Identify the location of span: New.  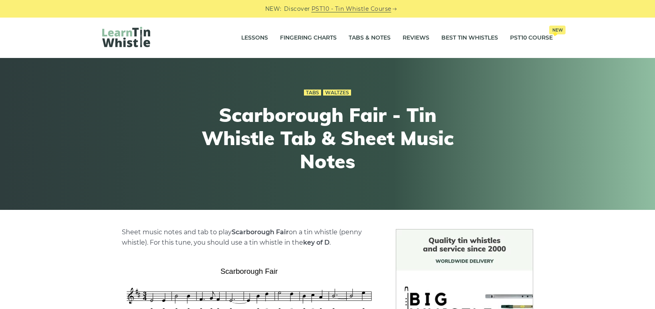
(557, 30).